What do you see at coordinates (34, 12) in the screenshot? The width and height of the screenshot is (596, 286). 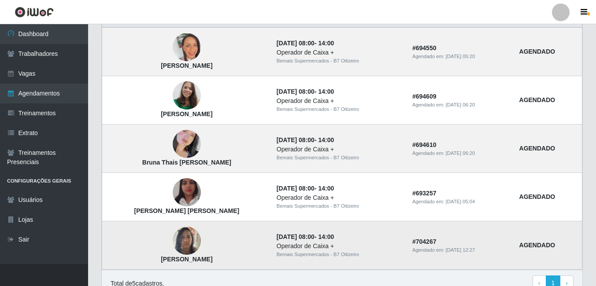 I see `img: CoreUI Logo` at bounding box center [34, 12].